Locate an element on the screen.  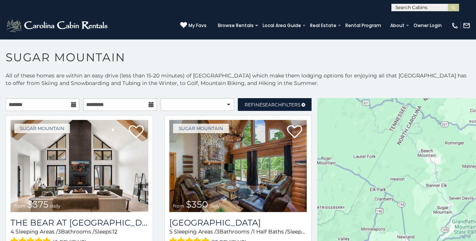
span: 1 Half Baths / is located at coordinates (270, 232).